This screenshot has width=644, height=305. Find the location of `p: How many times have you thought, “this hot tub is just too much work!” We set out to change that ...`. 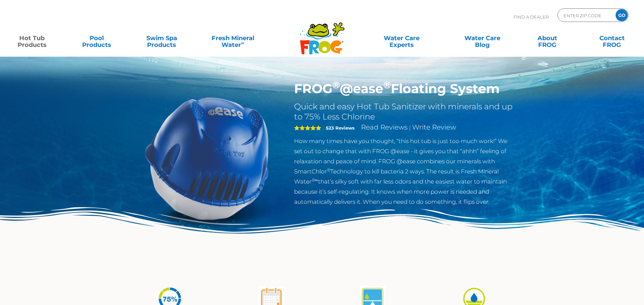

p: How many times have you thought, “this hot tub is just too much work!” We set out to change that ... is located at coordinates (404, 171).